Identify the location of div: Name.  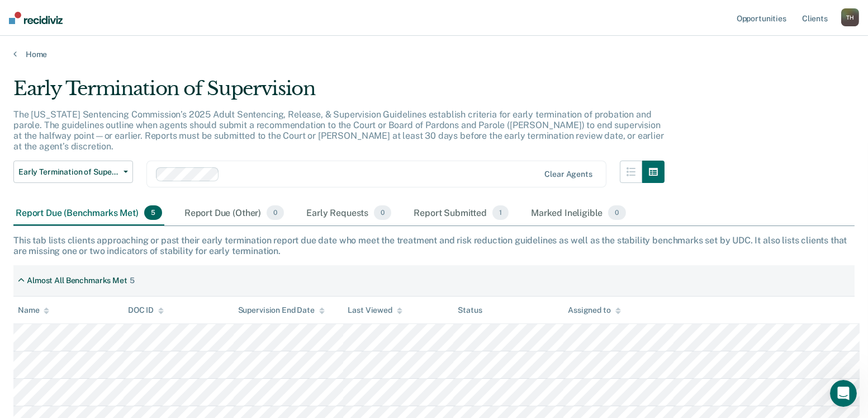
(33, 310).